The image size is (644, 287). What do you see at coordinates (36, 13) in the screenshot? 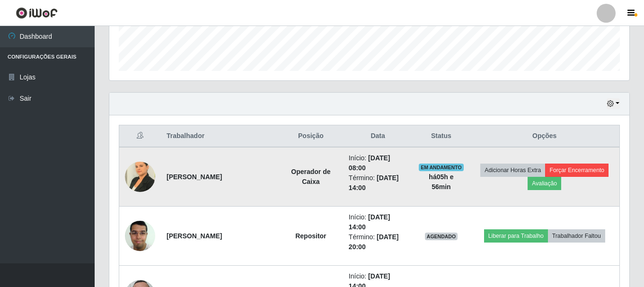
I see `img: CoreUI Logo` at bounding box center [36, 13].